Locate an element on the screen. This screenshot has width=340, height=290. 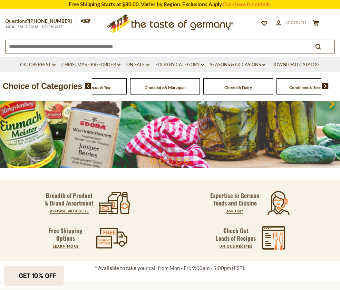
a: LEARN MORE is located at coordinates (66, 246).